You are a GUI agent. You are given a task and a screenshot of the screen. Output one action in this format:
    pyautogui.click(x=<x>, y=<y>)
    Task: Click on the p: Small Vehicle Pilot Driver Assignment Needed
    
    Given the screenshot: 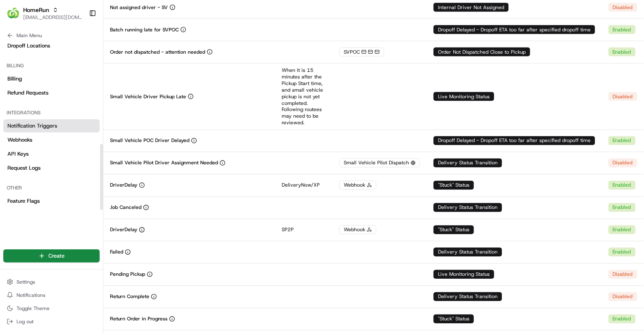 What is the action you would take?
    pyautogui.click(x=164, y=163)
    